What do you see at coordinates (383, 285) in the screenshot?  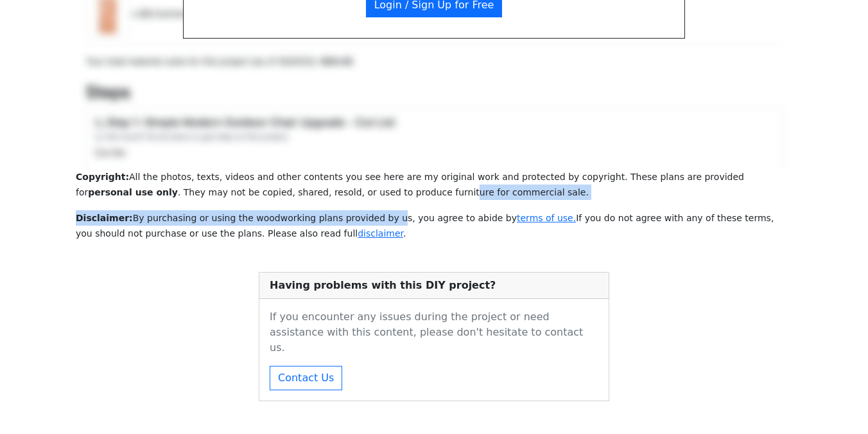 I see `b: Having problems with this DIY project?` at bounding box center [383, 285].